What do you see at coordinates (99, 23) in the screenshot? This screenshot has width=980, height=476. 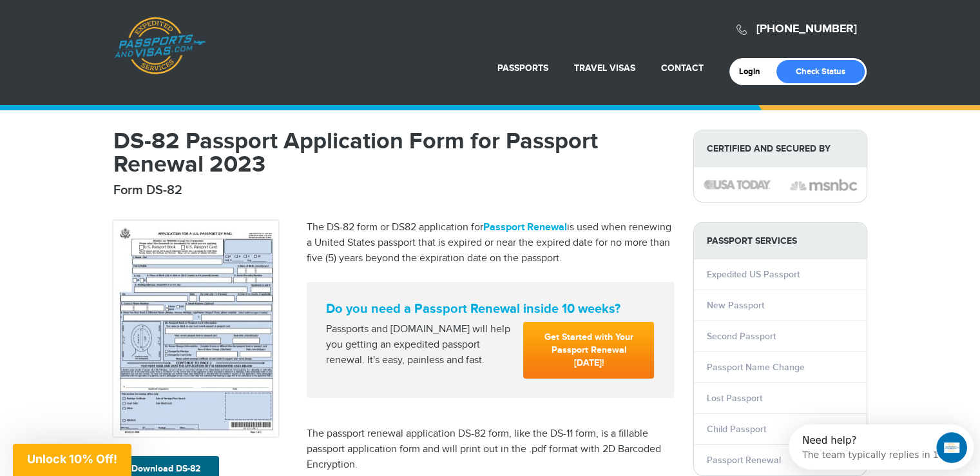 I see `div: Open Intercom Messenger` at bounding box center [99, 23].